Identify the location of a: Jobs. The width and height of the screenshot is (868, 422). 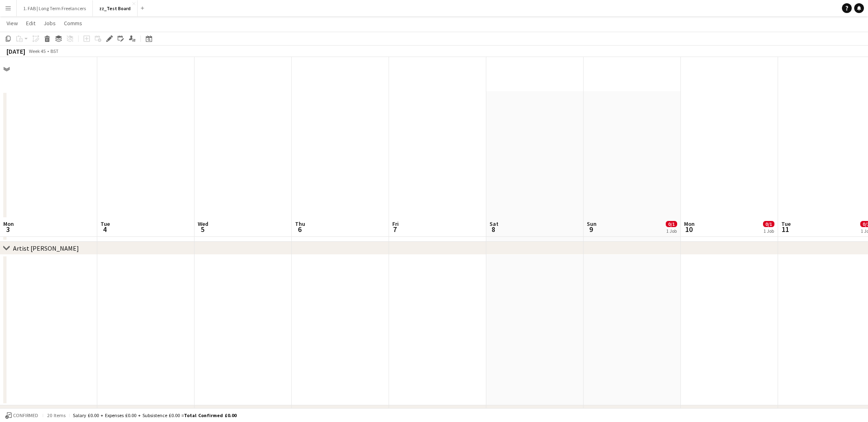
(50, 23).